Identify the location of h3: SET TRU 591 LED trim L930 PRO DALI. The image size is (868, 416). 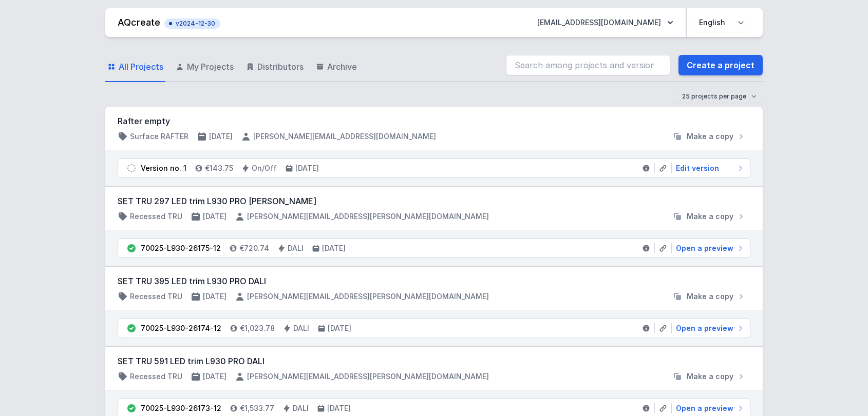
(434, 362).